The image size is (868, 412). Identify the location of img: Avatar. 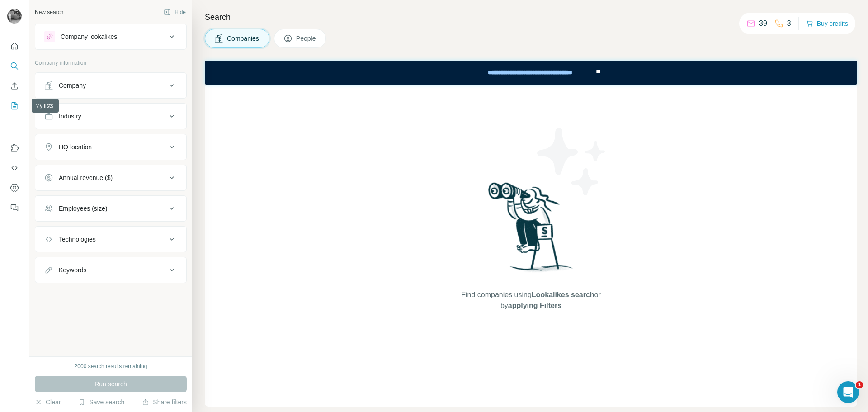
(14, 16).